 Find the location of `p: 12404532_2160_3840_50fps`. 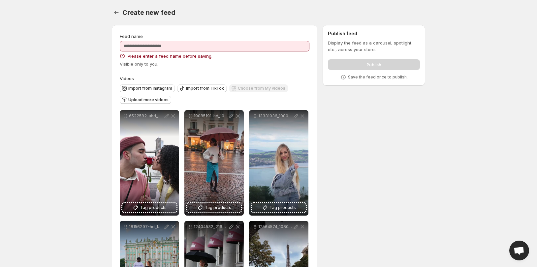

p: 12404532_2160_3840_50fps is located at coordinates (211, 227).